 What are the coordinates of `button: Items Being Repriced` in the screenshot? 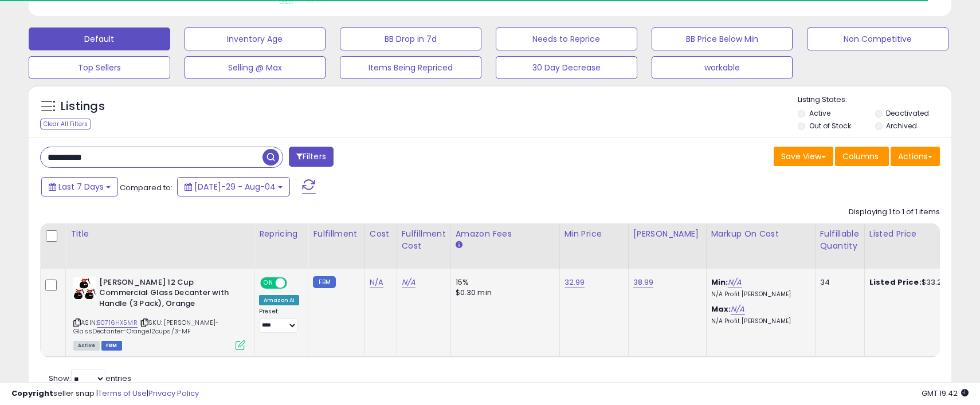 It's located at (410, 68).